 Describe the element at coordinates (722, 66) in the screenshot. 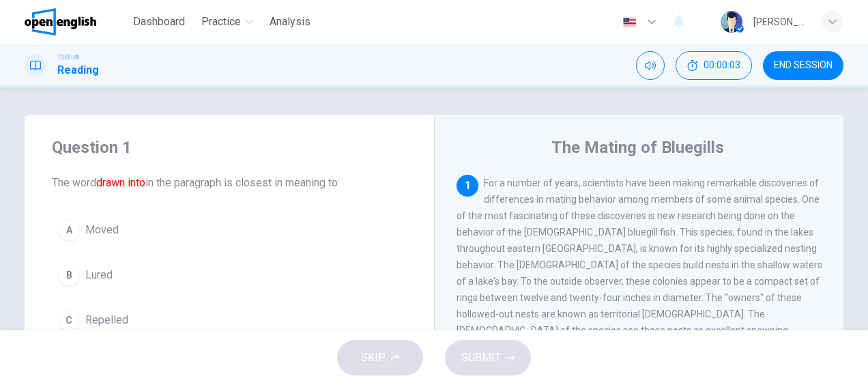

I see `span: 00:00:03` at that location.